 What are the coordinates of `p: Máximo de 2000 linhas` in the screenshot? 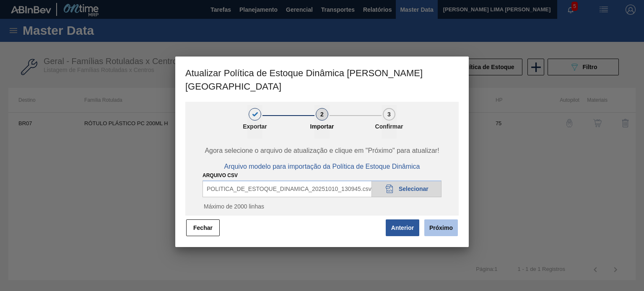 It's located at (322, 206).